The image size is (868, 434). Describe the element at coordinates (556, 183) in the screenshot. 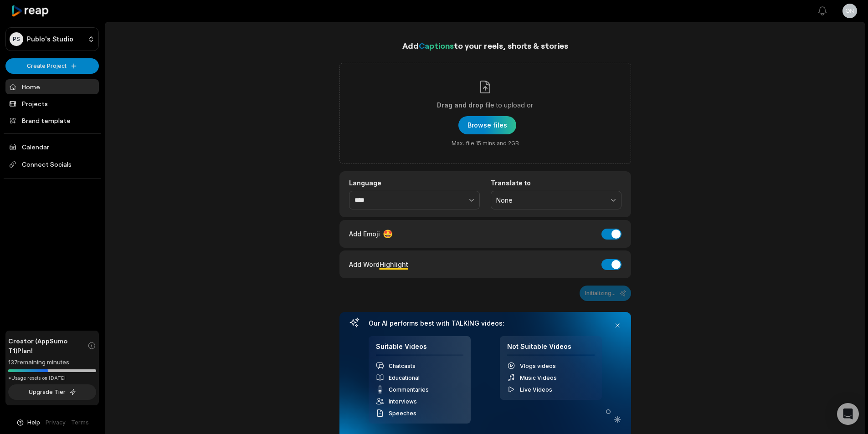

I see `label: Translate to` at that location.